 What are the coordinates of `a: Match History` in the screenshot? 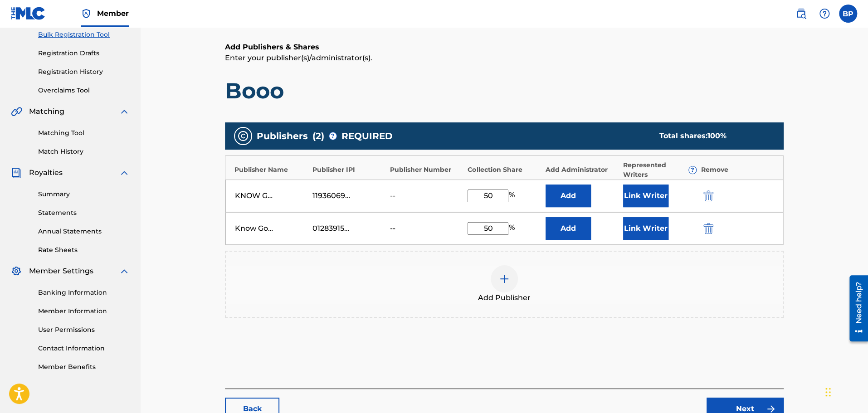 It's located at (84, 152).